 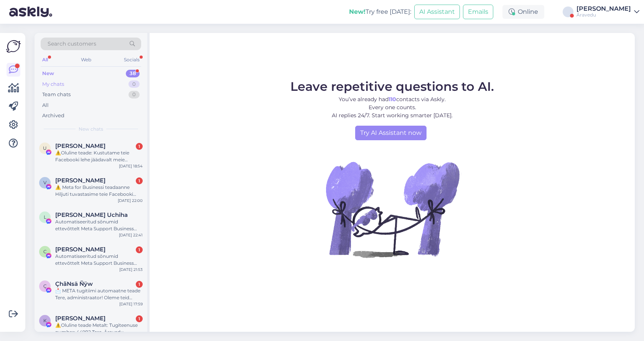 What do you see at coordinates (392, 100) in the screenshot?
I see `b: 110` at bounding box center [392, 100].